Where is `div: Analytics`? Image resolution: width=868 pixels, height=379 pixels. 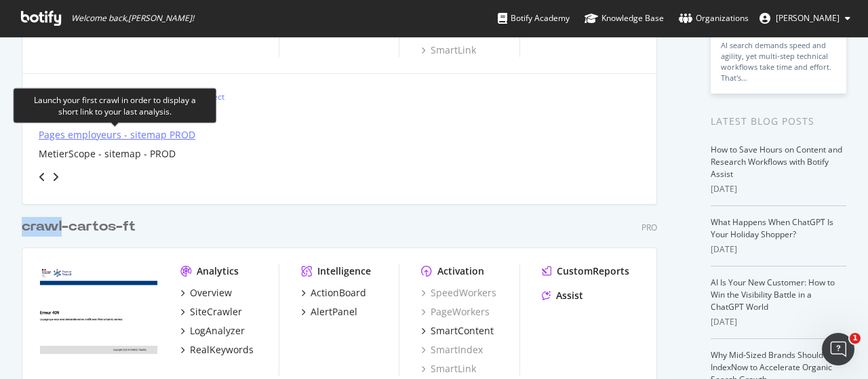 div: Analytics is located at coordinates (218, 271).